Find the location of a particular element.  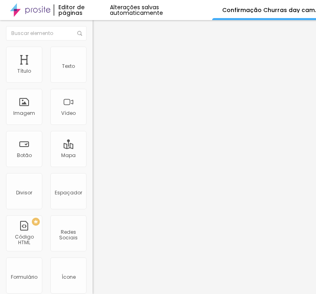

div: Alterações salvas automaticamente is located at coordinates (161, 10).